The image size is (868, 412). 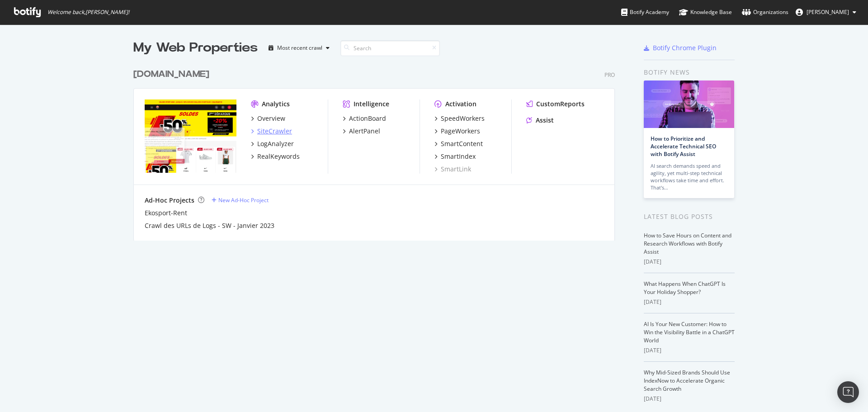 What do you see at coordinates (610, 75) in the screenshot?
I see `div: Pro` at bounding box center [610, 75].